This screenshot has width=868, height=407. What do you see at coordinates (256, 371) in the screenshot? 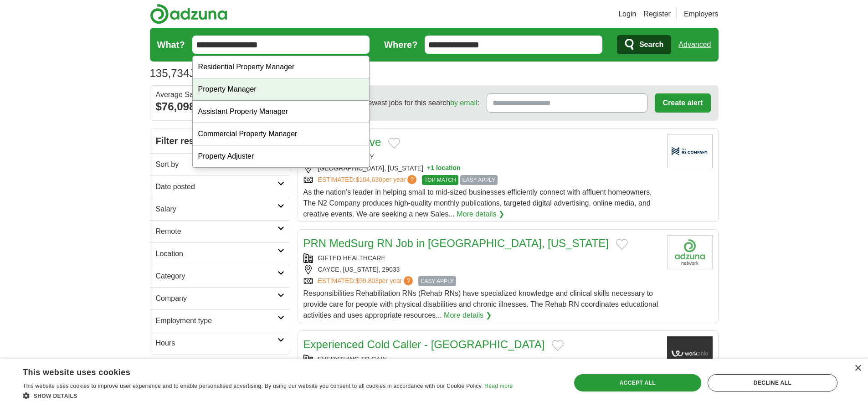
I see `div: This website uses cookies` at bounding box center [256, 371].